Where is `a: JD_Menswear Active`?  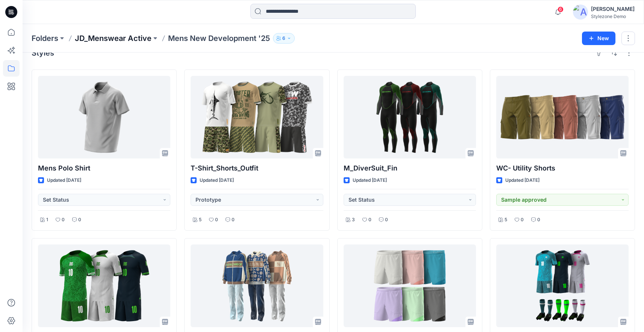
a: JD_Menswear Active is located at coordinates (113, 39).